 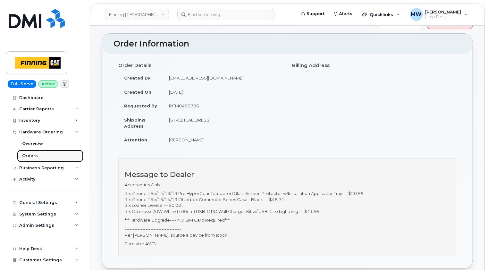 What do you see at coordinates (312, 14) in the screenshot?
I see `a: Support` at bounding box center [312, 14].